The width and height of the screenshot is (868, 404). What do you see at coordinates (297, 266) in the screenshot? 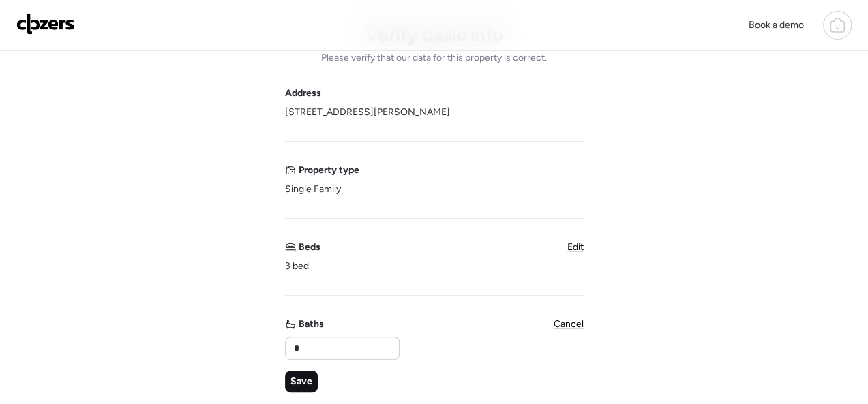
I see `span: 3 bed` at bounding box center [297, 266].